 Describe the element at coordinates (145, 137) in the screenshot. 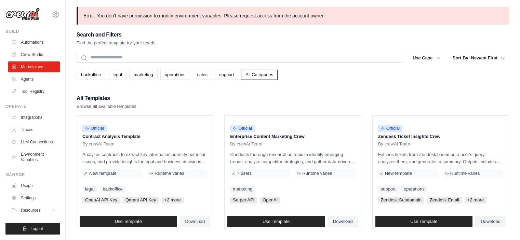

I see `p: Contract Analysis Template` at that location.